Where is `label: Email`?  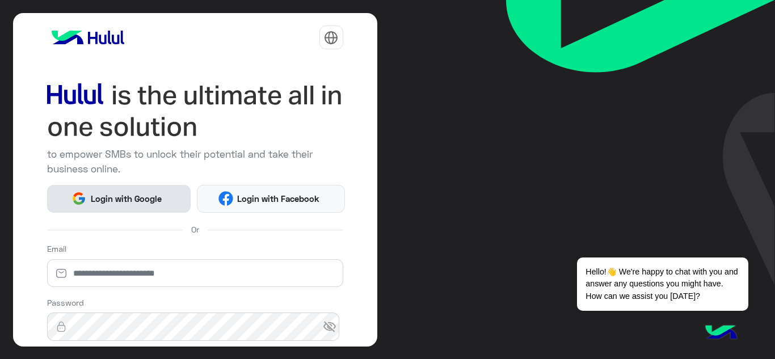 label: Email is located at coordinates (57, 248).